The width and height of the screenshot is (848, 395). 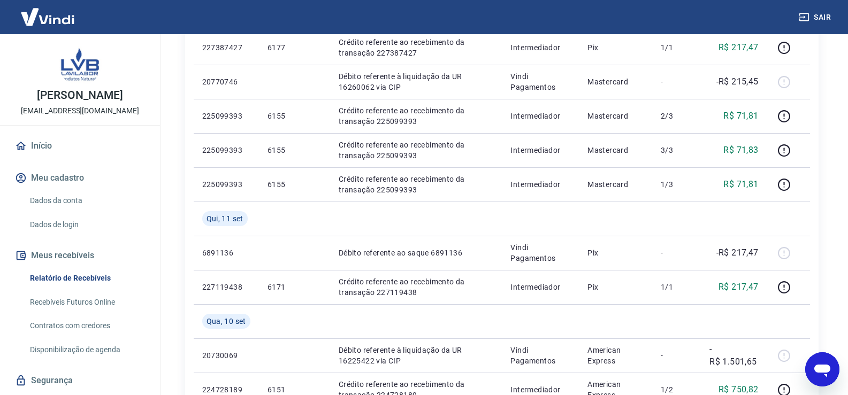 What do you see at coordinates (416, 287) in the screenshot?
I see `p: Crédito referente ao recebimento da transação 227119438` at bounding box center [416, 287].